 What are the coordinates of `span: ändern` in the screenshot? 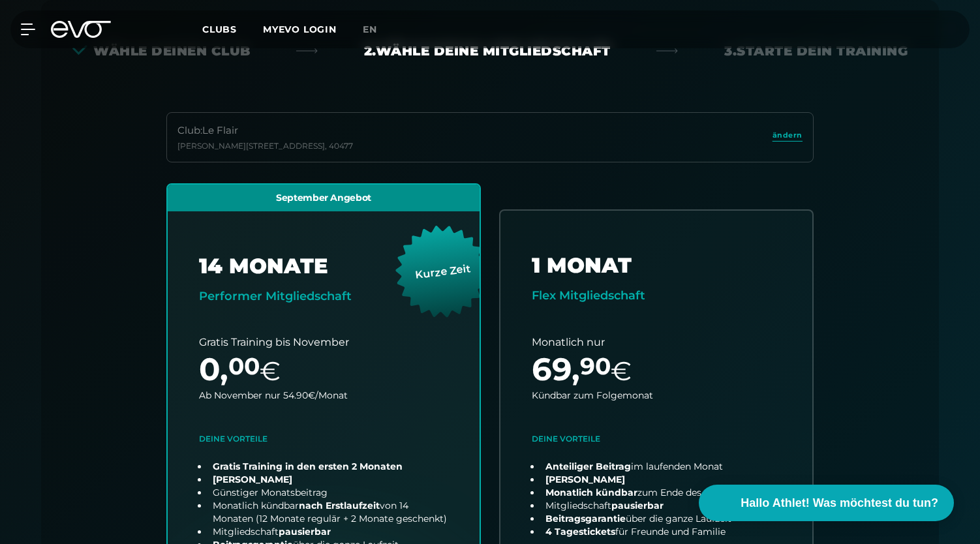 It's located at (788, 135).